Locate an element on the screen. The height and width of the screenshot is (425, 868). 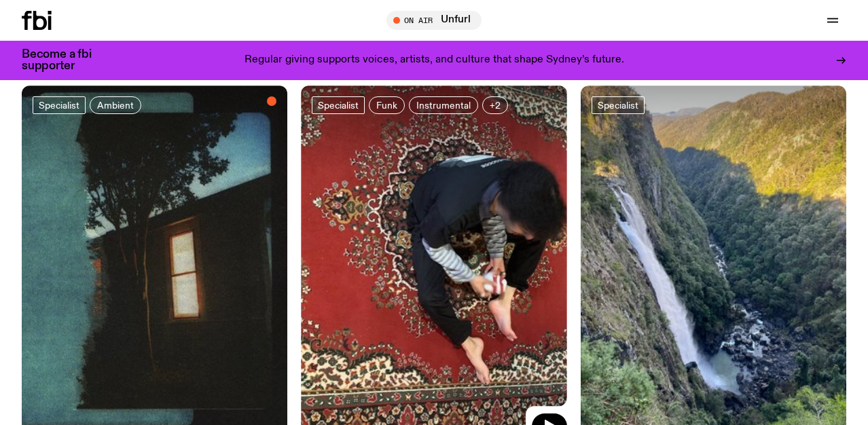
span: Instrumental is located at coordinates (443, 104).